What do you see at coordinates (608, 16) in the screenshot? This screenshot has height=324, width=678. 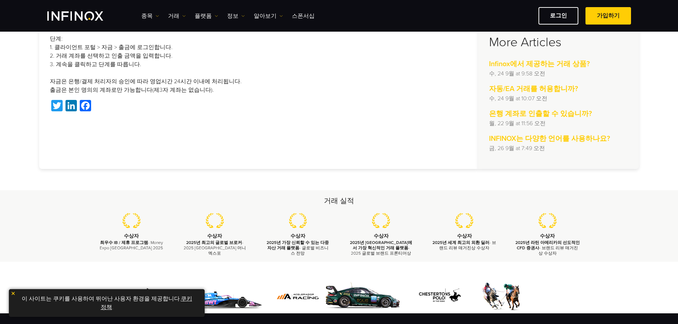 I see `a: 가입하기` at bounding box center [608, 16].